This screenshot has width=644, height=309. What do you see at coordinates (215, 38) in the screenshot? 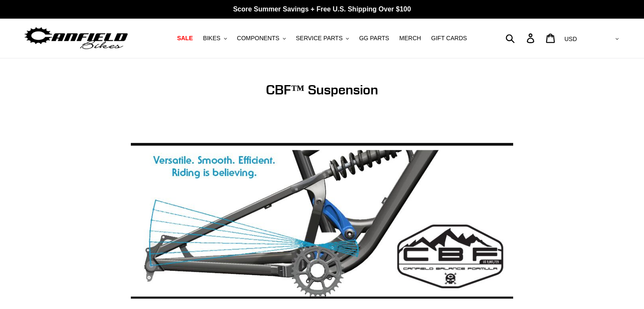
I see `button: BIKES` at bounding box center [215, 38].